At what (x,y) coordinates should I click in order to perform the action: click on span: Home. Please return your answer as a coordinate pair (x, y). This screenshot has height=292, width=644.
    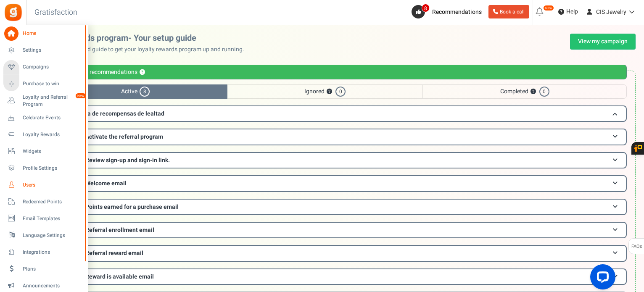
    Looking at the image, I should click on (52, 33).